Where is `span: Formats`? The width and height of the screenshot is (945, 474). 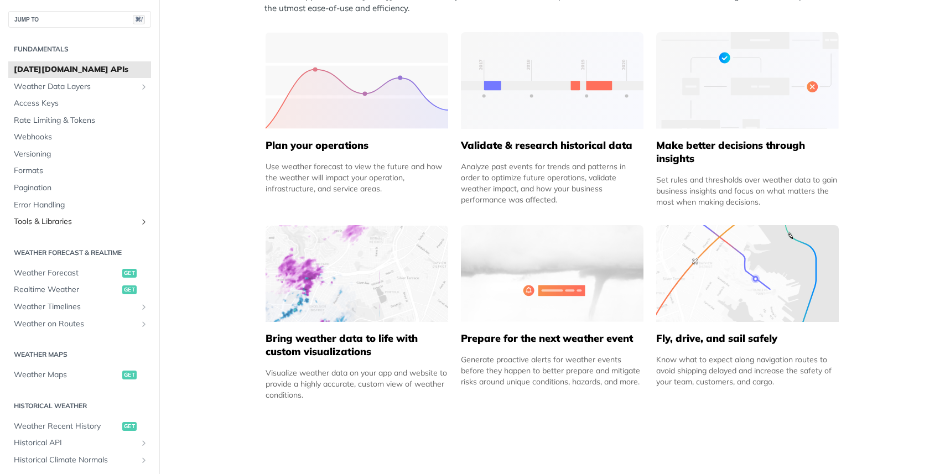 span: Formats is located at coordinates (81, 171).